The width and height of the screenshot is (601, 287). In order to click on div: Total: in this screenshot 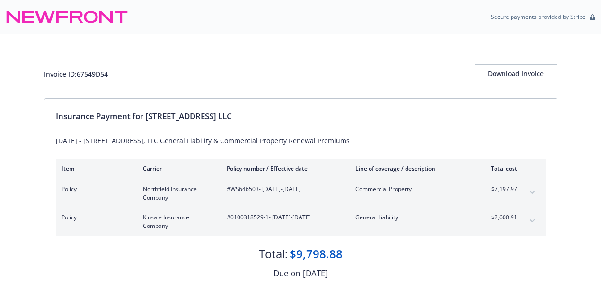, I will do `click(273, 254)`.